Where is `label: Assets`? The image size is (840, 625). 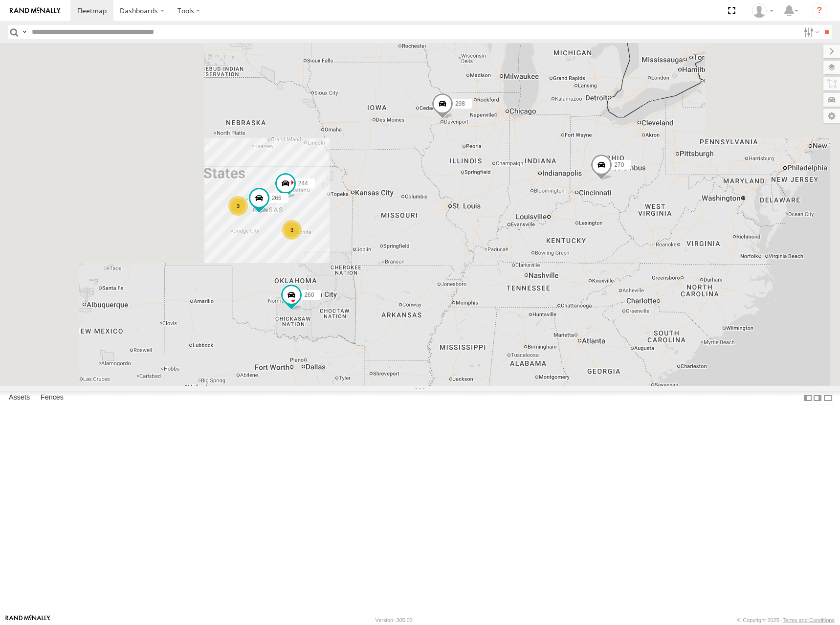 label: Assets is located at coordinates (19, 399).